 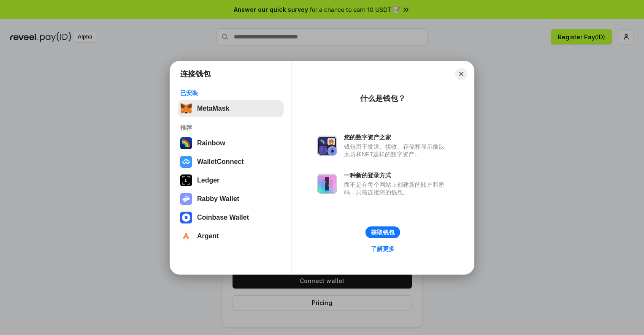 What do you see at coordinates (231, 93) in the screenshot?
I see `div: 已安装` at bounding box center [231, 93].